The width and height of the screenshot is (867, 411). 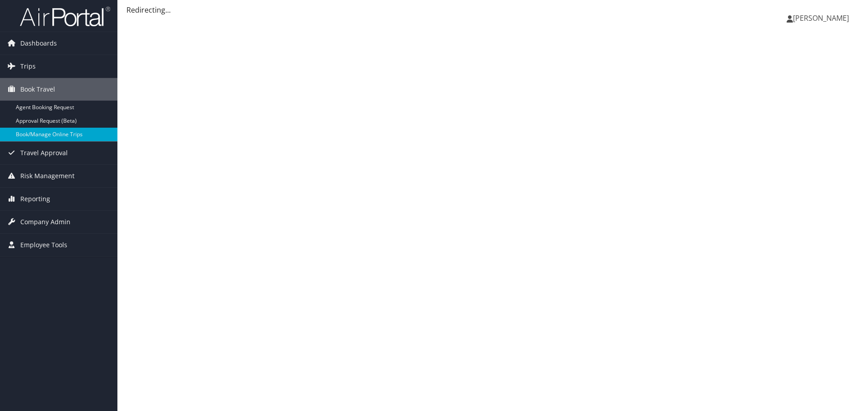 What do you see at coordinates (44, 245) in the screenshot?
I see `span: Employee Tools` at bounding box center [44, 245].